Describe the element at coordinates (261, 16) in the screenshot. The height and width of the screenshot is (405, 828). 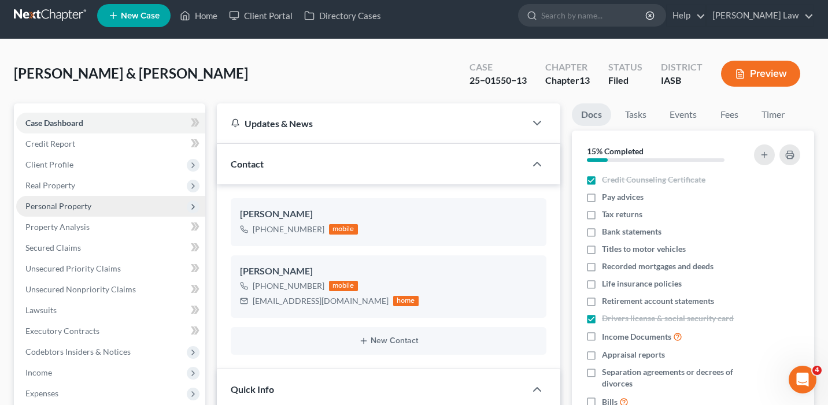
I see `a: Client Portal` at that location.